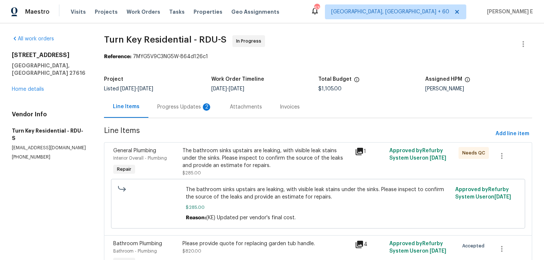 This screenshot has width=544, height=260. I want to click on span: In Progress, so click(250, 41).